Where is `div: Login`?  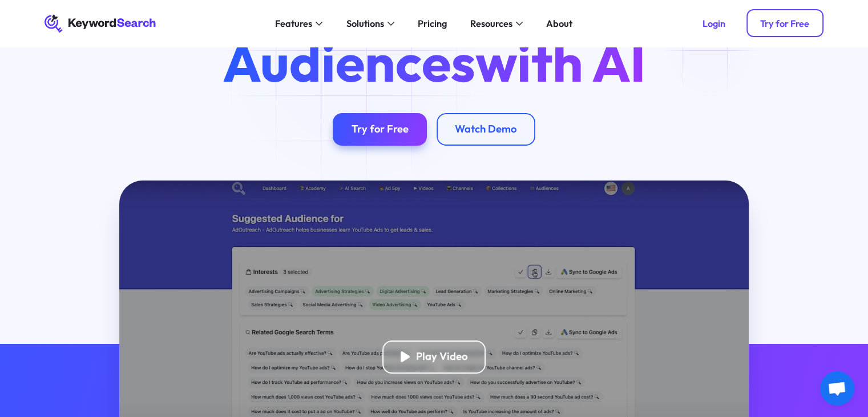
div: Login is located at coordinates (714, 24).